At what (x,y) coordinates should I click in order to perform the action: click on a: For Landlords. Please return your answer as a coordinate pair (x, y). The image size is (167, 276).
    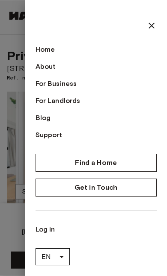
    Looking at the image, I should click on (96, 101).